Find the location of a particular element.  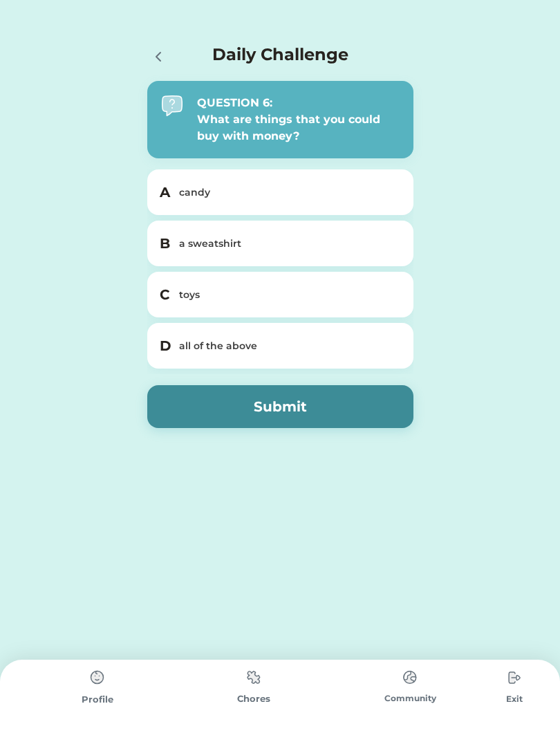

div: QUESTION 6: What are things that you could buy with money? is located at coordinates (298, 120).